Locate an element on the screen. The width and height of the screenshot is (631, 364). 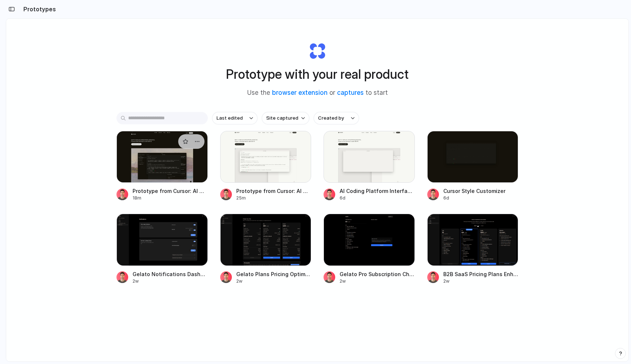
span: Created by is located at coordinates (331, 118).